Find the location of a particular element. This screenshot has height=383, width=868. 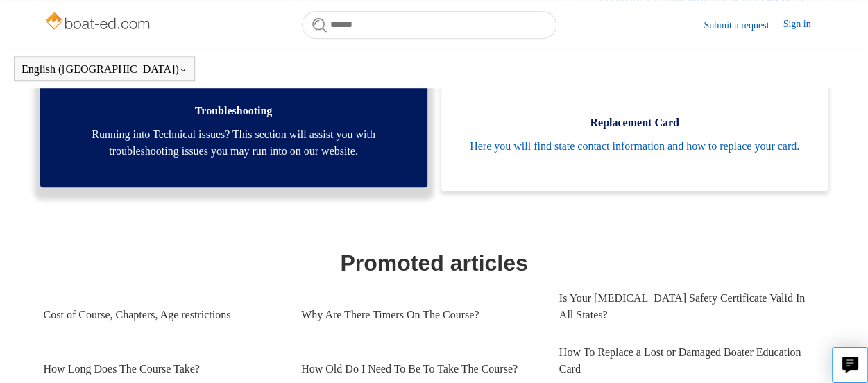

img: Boat-Ed Help Center home page is located at coordinates (99, 22).